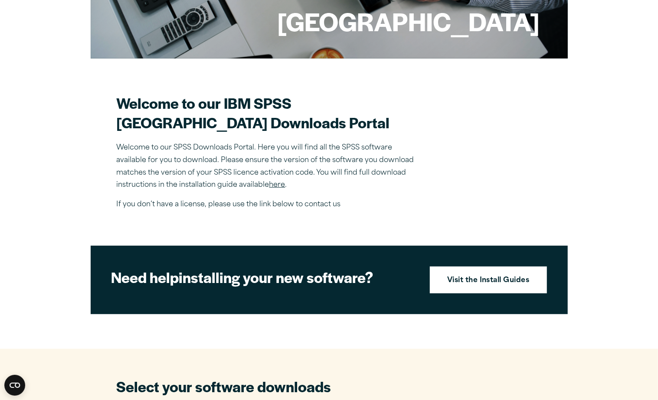  I want to click on p: If you don’t have a license, please use the link below to contact us, so click(269, 205).